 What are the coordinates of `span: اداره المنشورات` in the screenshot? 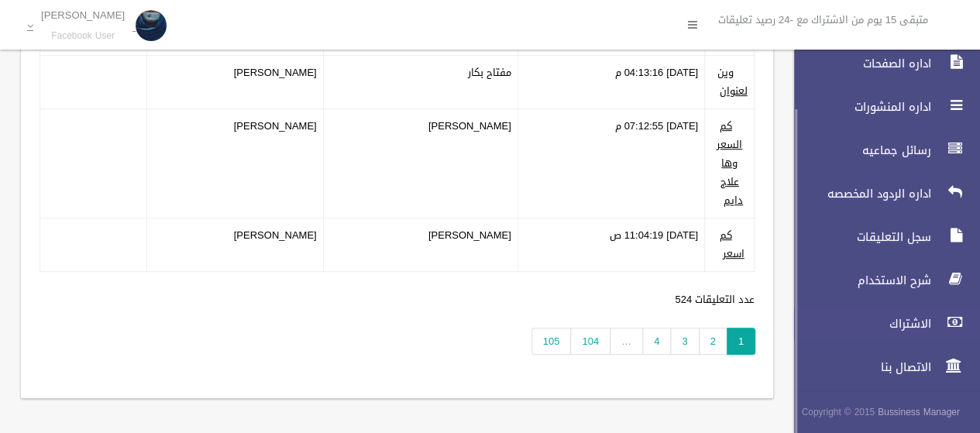 It's located at (858, 107).